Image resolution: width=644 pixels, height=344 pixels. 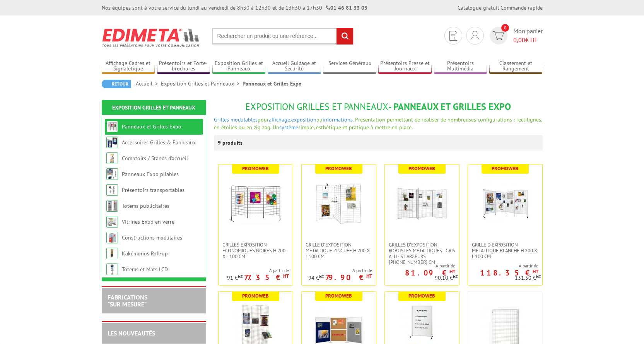 What do you see at coordinates (232, 143) in the screenshot?
I see `p: 9 produits` at bounding box center [232, 143].